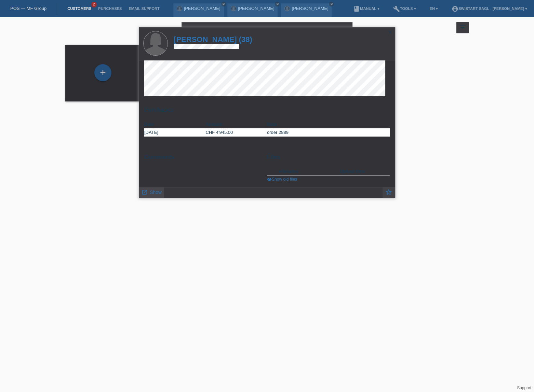 The image size is (534, 392). Describe the element at coordinates (267, 112) in the screenshot. I see `h2: Purchases` at that location.